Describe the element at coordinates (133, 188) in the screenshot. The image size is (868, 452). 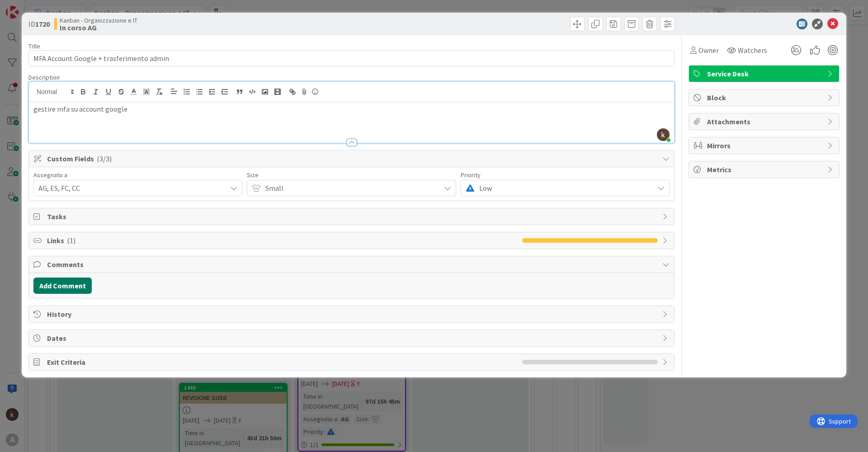
I see `span: AG, ES, FC, CC` at that location.